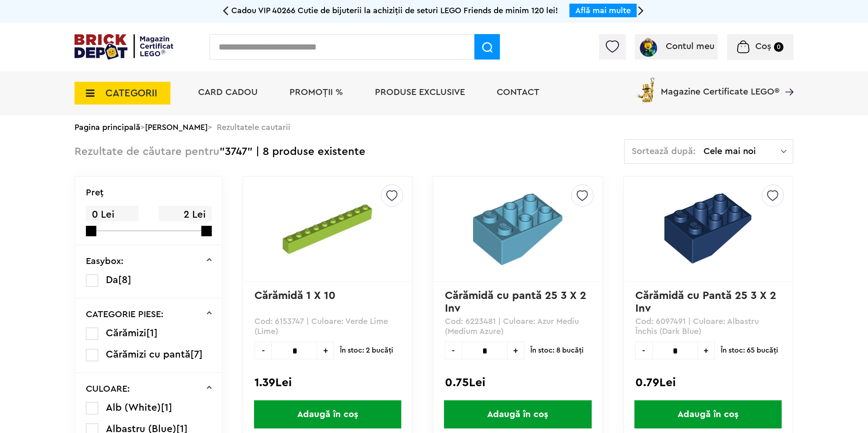  What do you see at coordinates (131, 93) in the screenshot?
I see `span: CATEGORII` at bounding box center [131, 93].